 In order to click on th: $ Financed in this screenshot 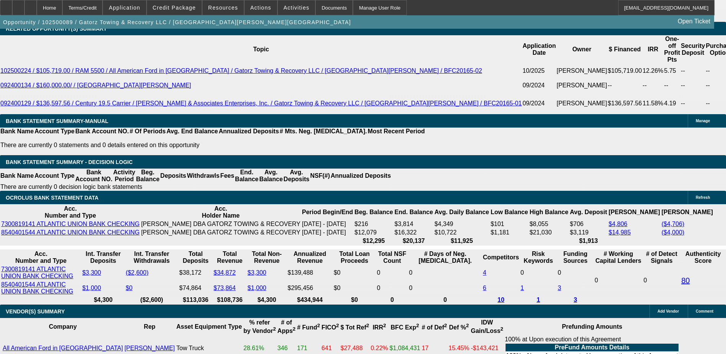, I will do `click(624, 49)`.